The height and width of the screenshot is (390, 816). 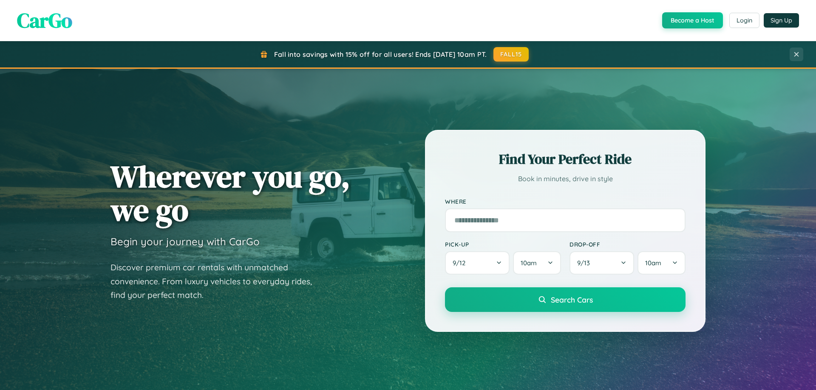 What do you see at coordinates (571, 300) in the screenshot?
I see `span: Search Cars` at bounding box center [571, 300].